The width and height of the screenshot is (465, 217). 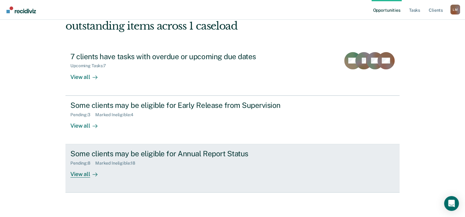 What do you see at coordinates (456, 10) in the screenshot?
I see `button: Profile dropdown button` at bounding box center [456, 10].